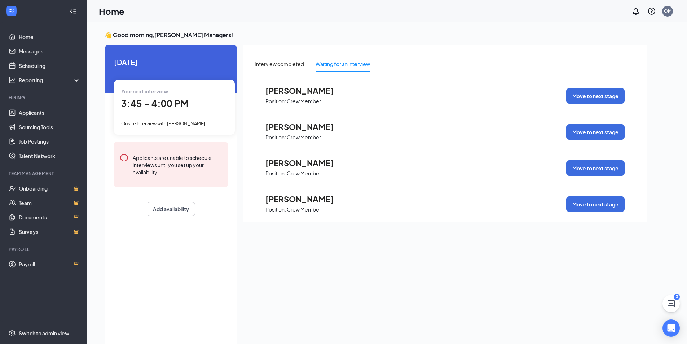  What do you see at coordinates (111, 11) in the screenshot?
I see `h1: Home` at bounding box center [111, 11].